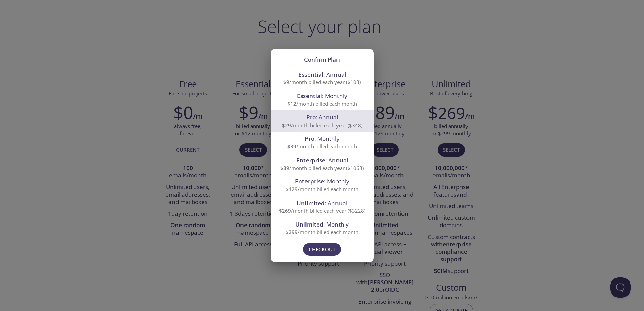 The width and height of the screenshot is (644, 311). Describe the element at coordinates (322, 153) in the screenshot. I see `ul: confirm plan selection` at that location.